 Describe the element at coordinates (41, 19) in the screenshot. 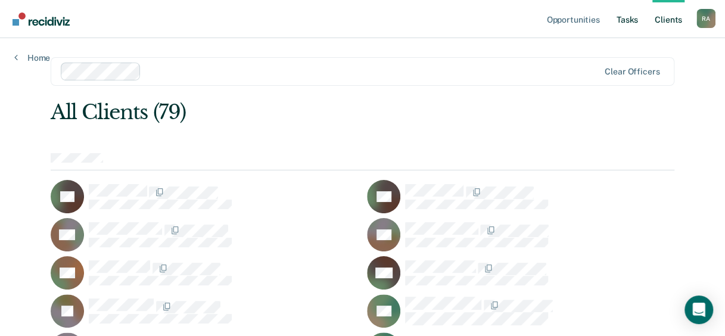

I see `img: Recidiviz` at that location.